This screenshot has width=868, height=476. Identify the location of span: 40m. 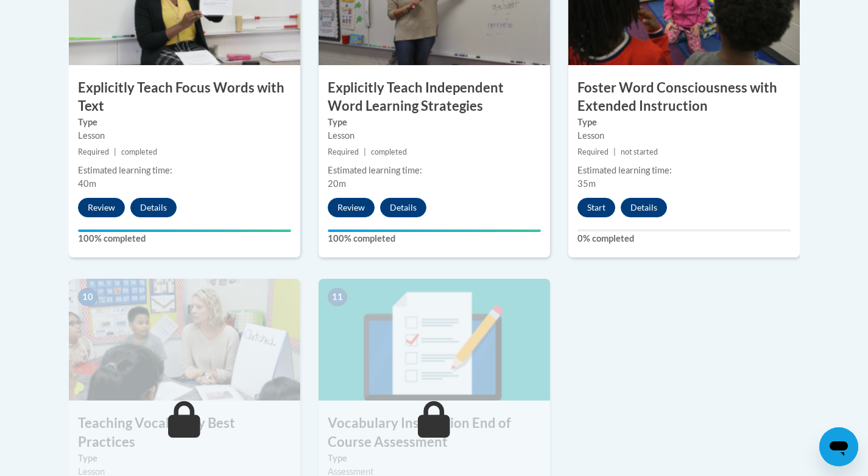
(87, 183).